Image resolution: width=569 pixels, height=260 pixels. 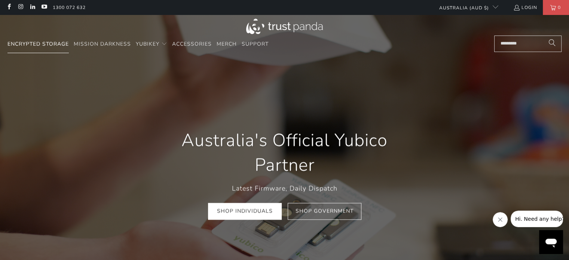 What do you see at coordinates (44, 7) in the screenshot?
I see `a: Trust Panda Australia on YouTube` at bounding box center [44, 7].